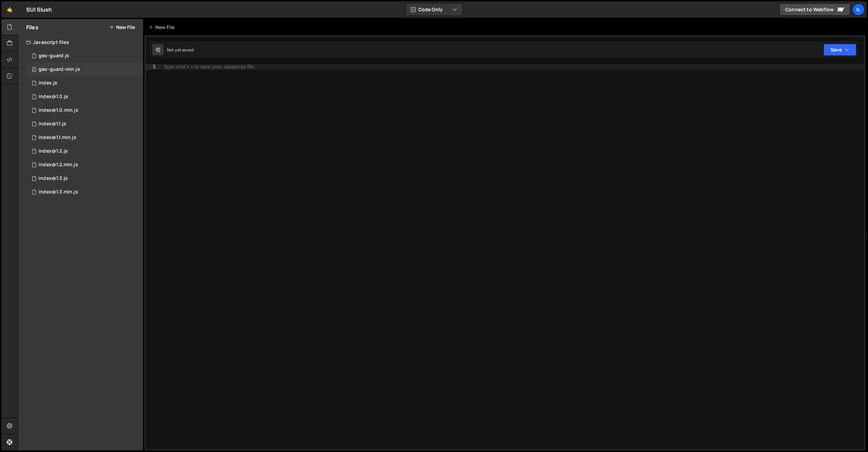 This screenshot has width=868, height=452. Describe the element at coordinates (34, 70) in the screenshot. I see `span: 0` at that location.